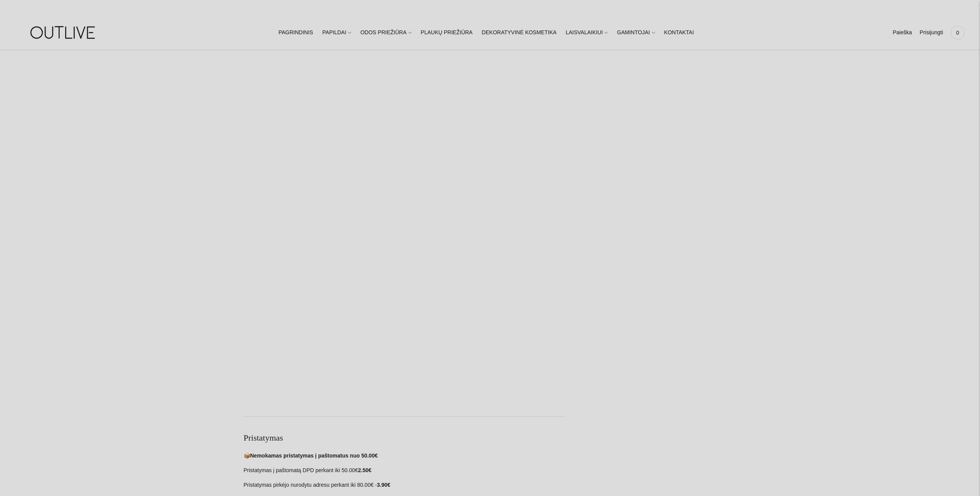 The width and height of the screenshot is (980, 496). I want to click on a: Prisijungti, so click(931, 32).